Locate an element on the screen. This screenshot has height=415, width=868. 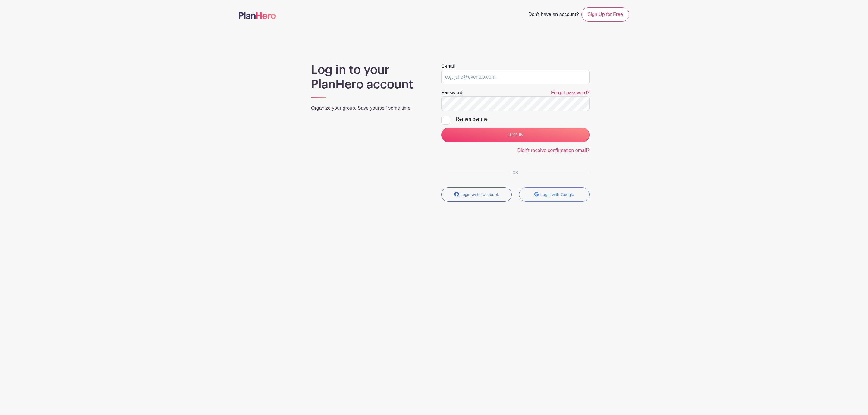
div: Remember me is located at coordinates (523, 119).